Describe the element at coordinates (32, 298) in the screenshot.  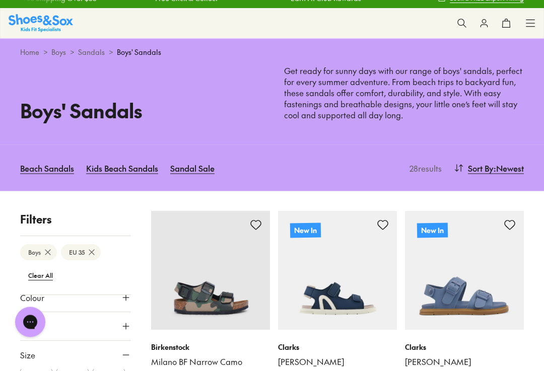
I see `span: Colour` at that location.